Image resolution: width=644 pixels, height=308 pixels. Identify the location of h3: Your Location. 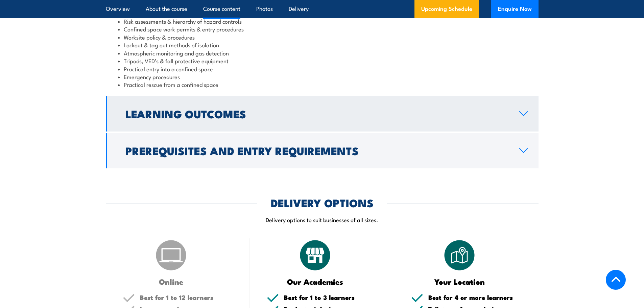
(460, 281).